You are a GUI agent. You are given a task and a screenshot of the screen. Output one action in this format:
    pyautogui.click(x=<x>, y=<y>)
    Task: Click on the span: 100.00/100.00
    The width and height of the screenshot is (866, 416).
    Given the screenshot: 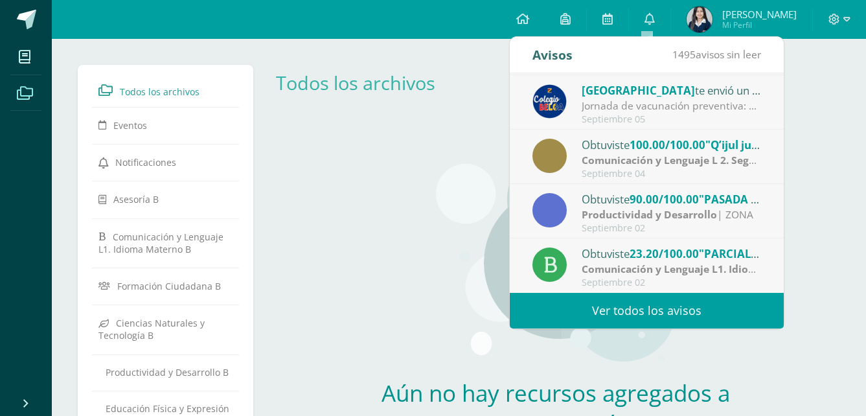 What is the action you would take?
    pyautogui.click(x=667, y=144)
    